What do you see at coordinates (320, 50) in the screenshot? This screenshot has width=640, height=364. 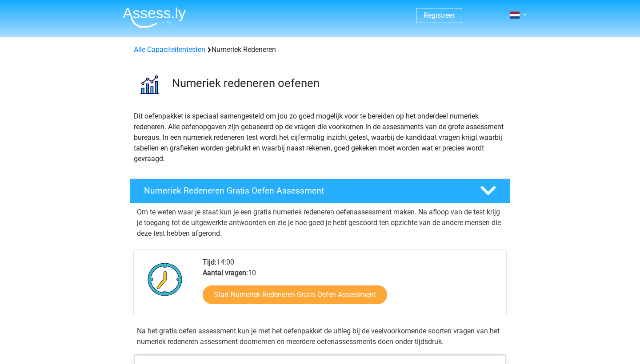 I see `div: Numeriek Redeneren` at bounding box center [320, 50].